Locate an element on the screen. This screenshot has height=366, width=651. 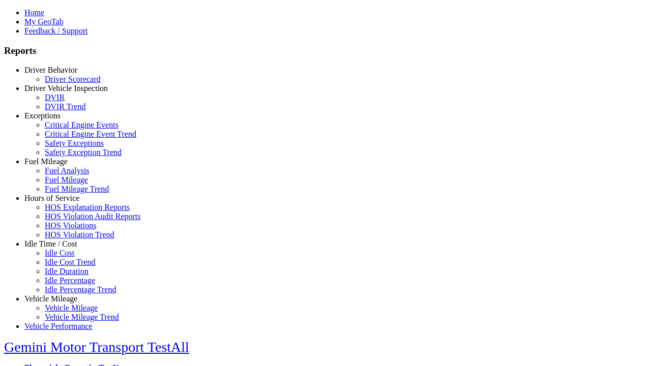
a: HOS Violation Audit Reports is located at coordinates (93, 216).